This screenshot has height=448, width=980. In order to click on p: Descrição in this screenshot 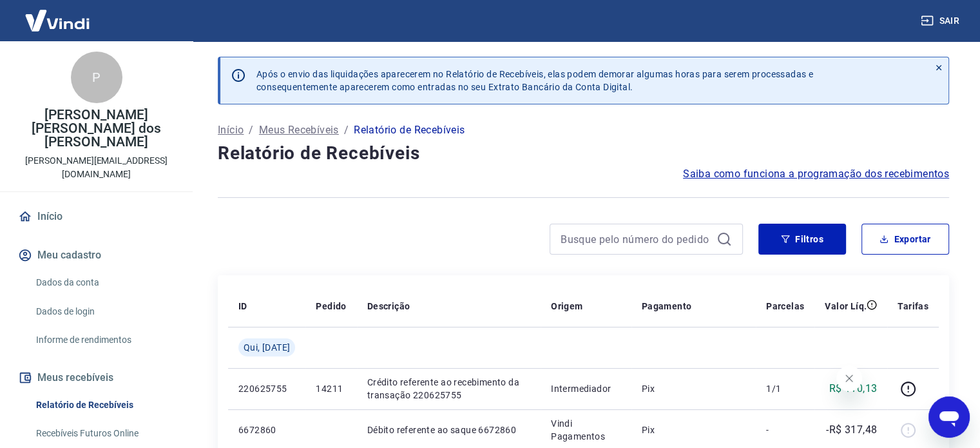, I will do `click(389, 306)`.